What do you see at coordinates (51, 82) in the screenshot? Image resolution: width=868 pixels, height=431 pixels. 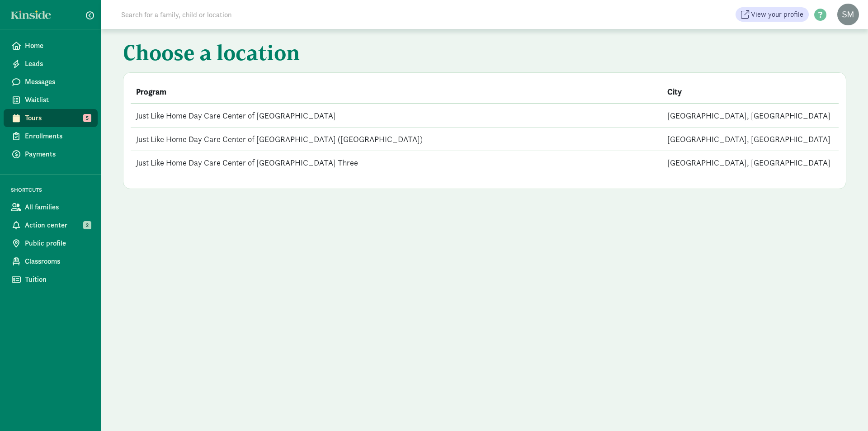 I see `a: Messages` at bounding box center [51, 82].